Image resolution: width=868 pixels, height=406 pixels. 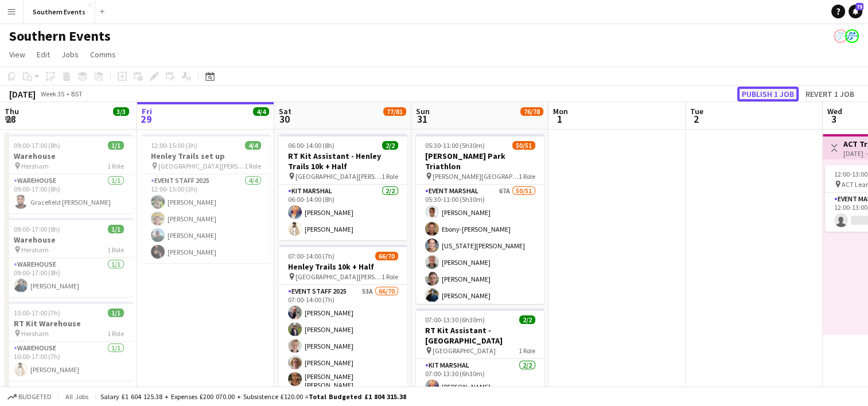 What do you see at coordinates (17, 55) in the screenshot?
I see `span: View` at bounding box center [17, 55].